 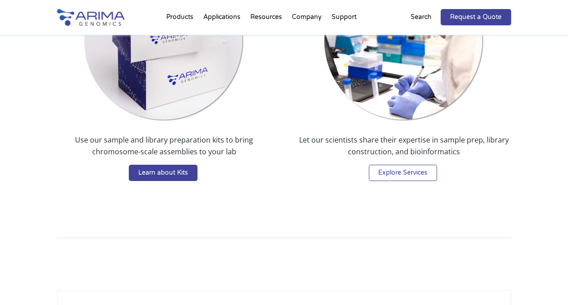 What do you see at coordinates (404, 149) in the screenshot?
I see `p: Let our scientists share their expertise in sample prep, library construction, and bioinformatics` at bounding box center [404, 149].